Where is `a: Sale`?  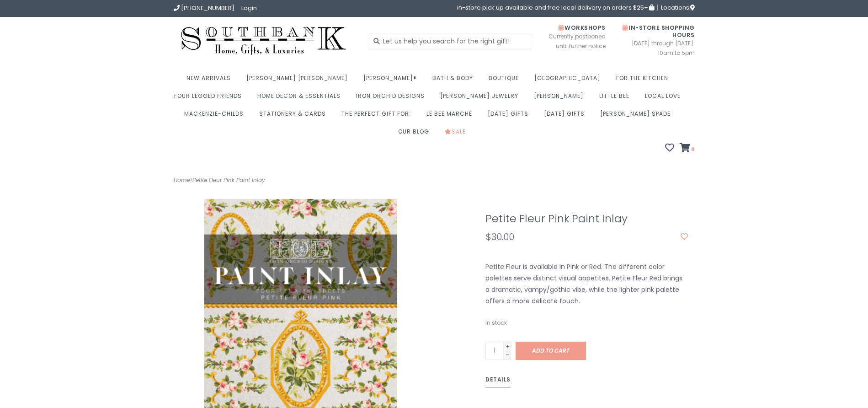 a: Sale is located at coordinates (458, 134).